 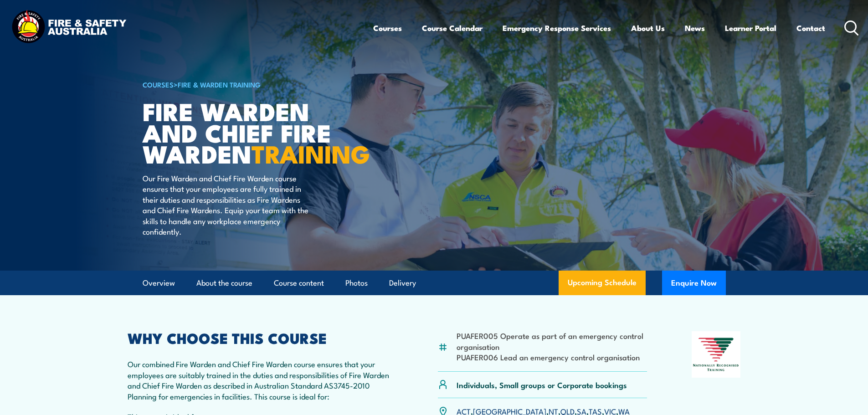 I want to click on strong: TRAINING, so click(x=311, y=152).